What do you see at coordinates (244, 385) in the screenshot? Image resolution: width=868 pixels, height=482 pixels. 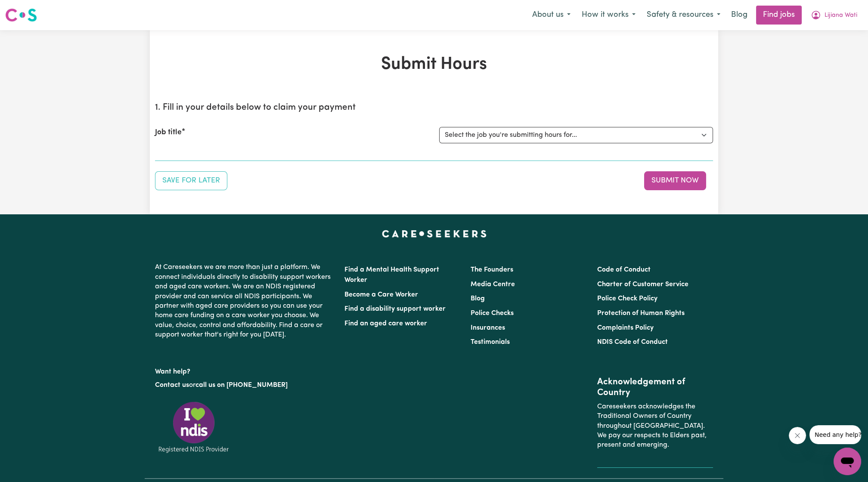 I see `p: or` at bounding box center [244, 385].